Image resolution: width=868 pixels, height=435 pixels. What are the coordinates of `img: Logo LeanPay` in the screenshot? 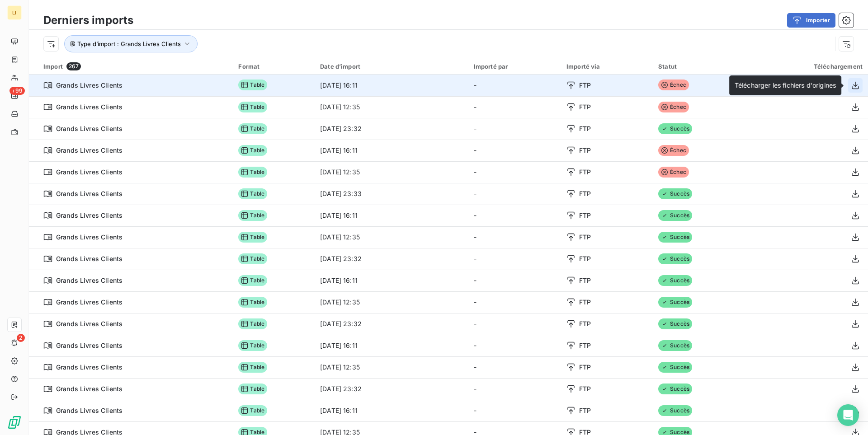 It's located at (14, 422).